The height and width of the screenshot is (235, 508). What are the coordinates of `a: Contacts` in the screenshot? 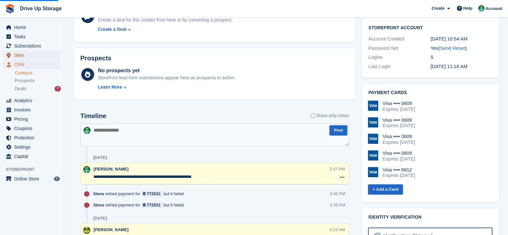 It's located at (38, 73).